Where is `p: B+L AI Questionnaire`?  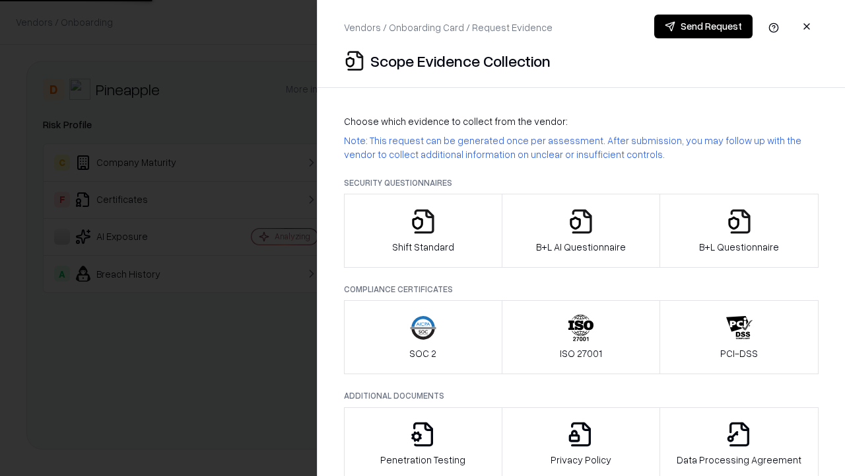 p: B+L AI Questionnaire is located at coordinates (581, 246).